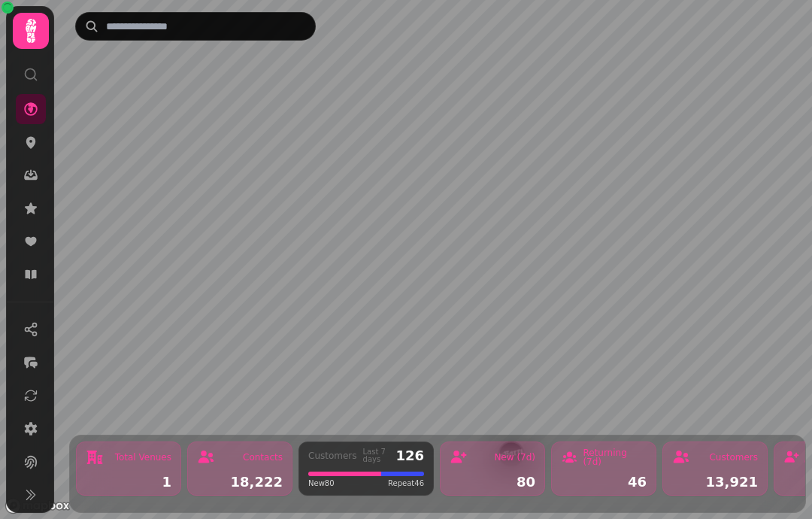 The height and width of the screenshot is (519, 812). What do you see at coordinates (129, 482) in the screenshot?
I see `div: 1` at bounding box center [129, 482].